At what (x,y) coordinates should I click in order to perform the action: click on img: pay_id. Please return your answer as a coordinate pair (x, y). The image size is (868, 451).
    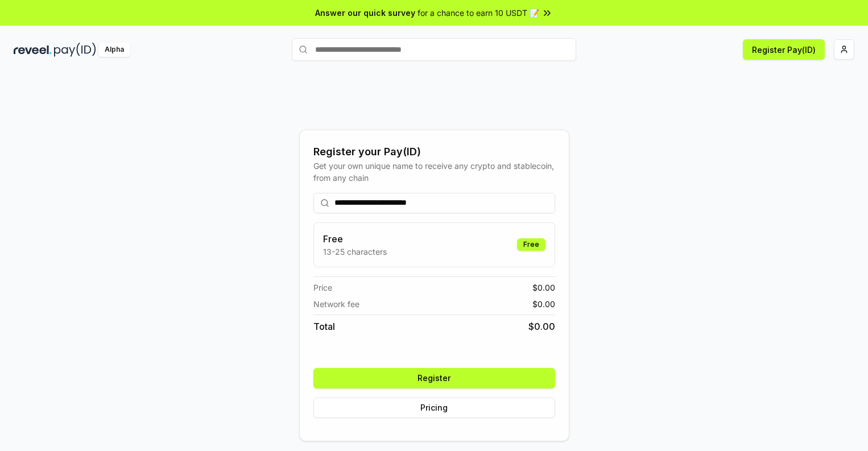
    Looking at the image, I should click on (75, 49).